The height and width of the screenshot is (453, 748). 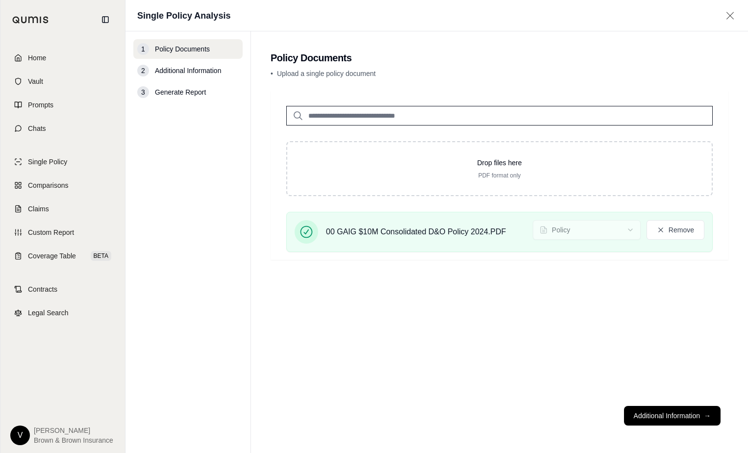 What do you see at coordinates (101, 256) in the screenshot?
I see `span: BETA` at bounding box center [101, 256].